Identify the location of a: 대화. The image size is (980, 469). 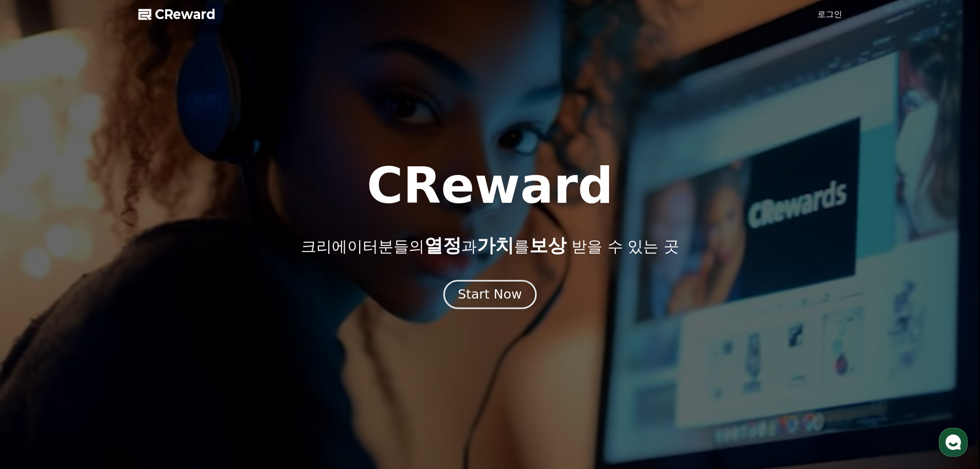
(100, 339).